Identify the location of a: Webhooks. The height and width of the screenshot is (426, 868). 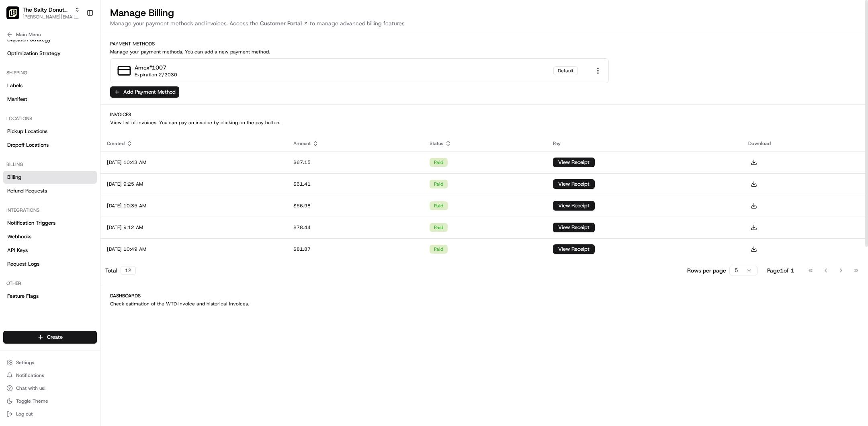
(50, 236).